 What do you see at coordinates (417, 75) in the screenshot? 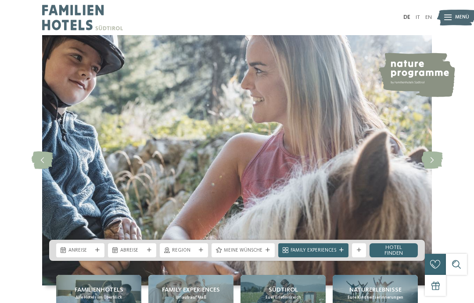
I see `img: nature programme by Familienhotels Südtirol` at bounding box center [417, 75].